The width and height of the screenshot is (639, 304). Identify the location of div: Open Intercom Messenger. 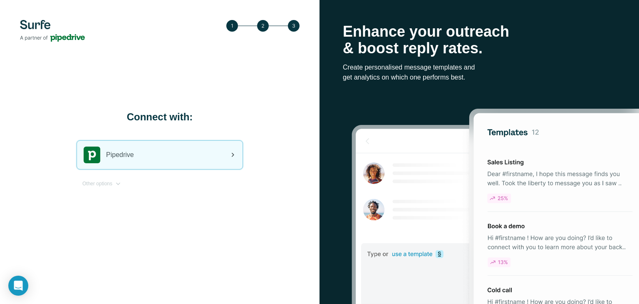
(18, 285).